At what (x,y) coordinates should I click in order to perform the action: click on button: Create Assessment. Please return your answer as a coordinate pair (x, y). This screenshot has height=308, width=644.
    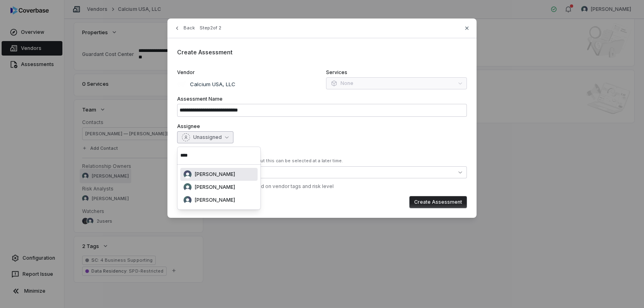
    Looking at the image, I should click on (438, 202).